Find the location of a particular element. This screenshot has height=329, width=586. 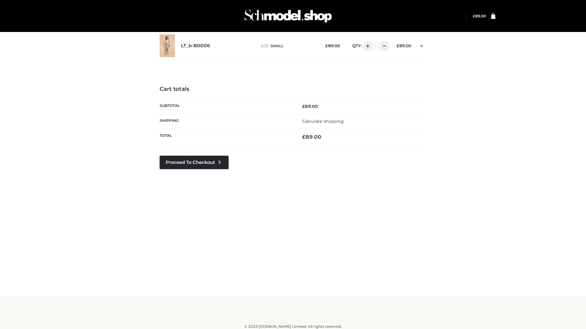

a: Schmodel Admin 964 is located at coordinates (288, 16).